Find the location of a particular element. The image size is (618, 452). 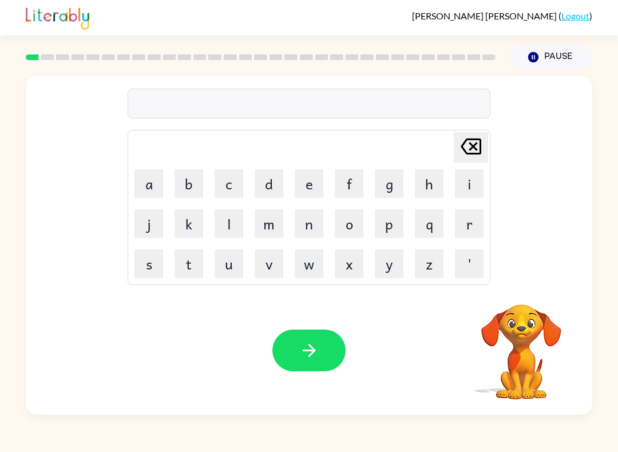

button: j is located at coordinates (149, 224).